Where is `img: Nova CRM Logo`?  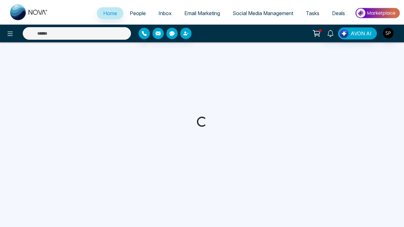
img: Nova CRM Logo is located at coordinates (29, 12).